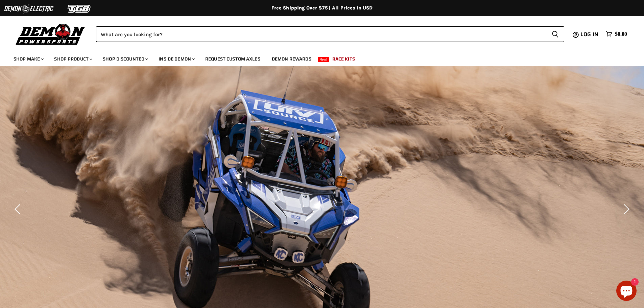 The image size is (644, 308). Describe the element at coordinates (621, 34) in the screenshot. I see `span: $0.00` at that location.